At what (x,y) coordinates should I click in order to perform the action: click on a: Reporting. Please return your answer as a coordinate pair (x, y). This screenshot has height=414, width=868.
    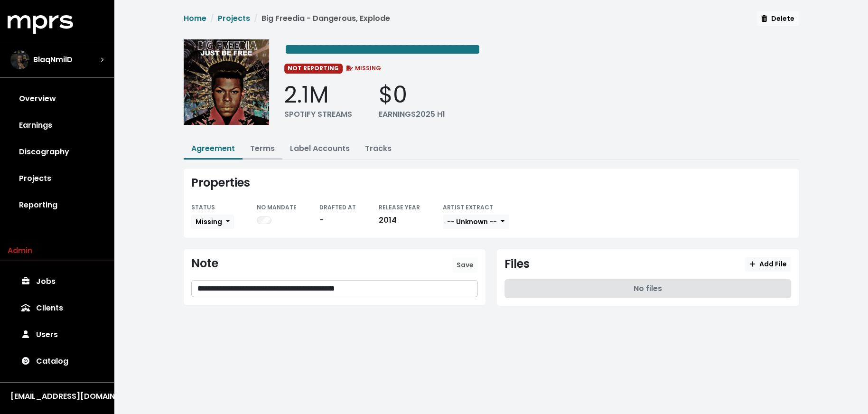
    Looking at the image, I should click on (57, 205).